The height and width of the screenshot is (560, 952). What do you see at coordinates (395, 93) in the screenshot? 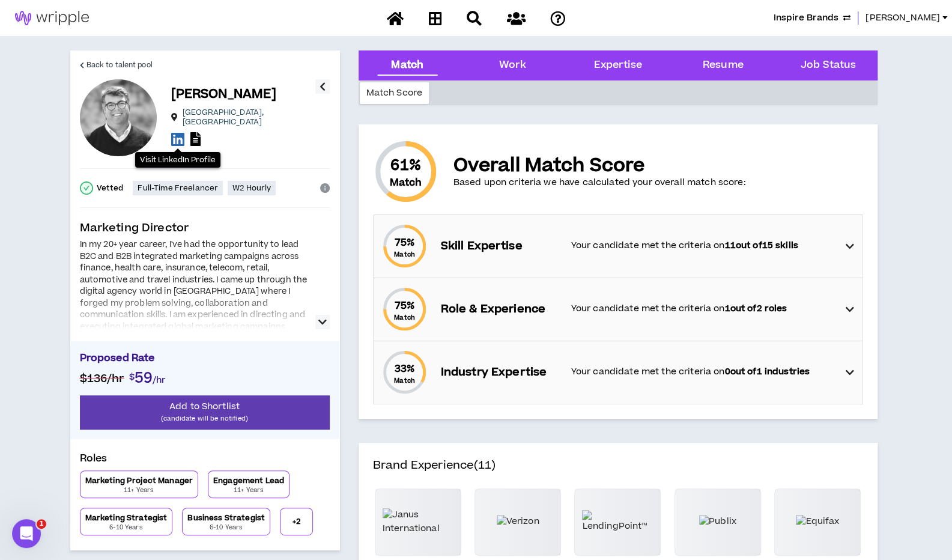
I see `div: Match Score` at bounding box center [395, 93].